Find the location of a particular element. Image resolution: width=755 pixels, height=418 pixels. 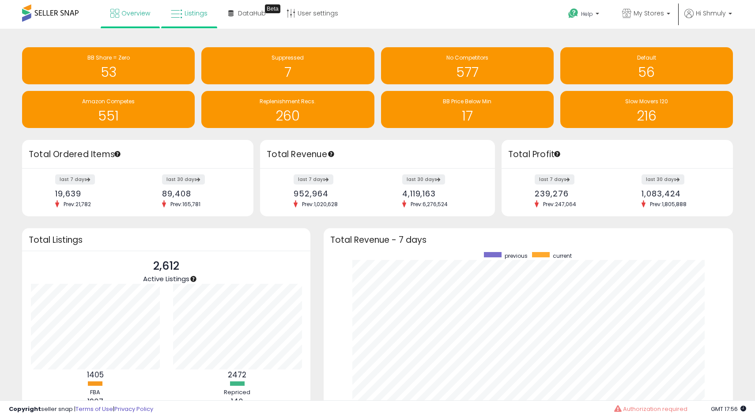

i: Get Help is located at coordinates (573, 13).